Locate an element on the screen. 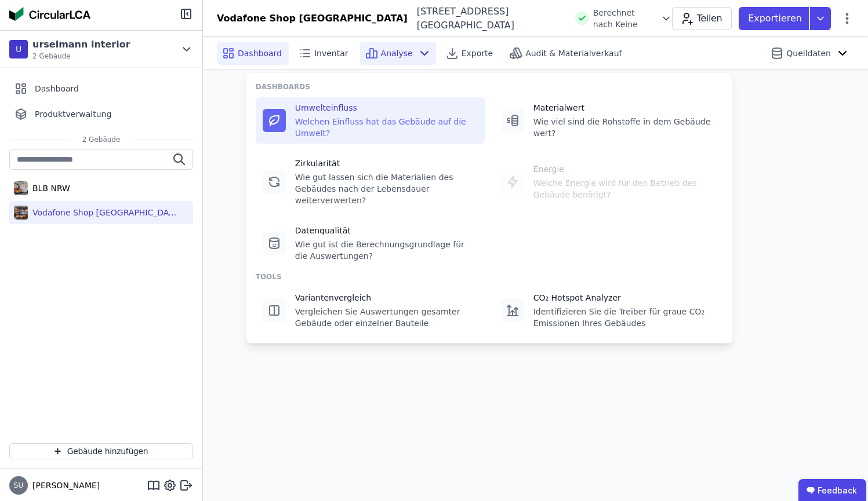 This screenshot has width=868, height=501. div: Wie gut ist die Berechnungsgrundlage für die Auswertungen? is located at coordinates (386, 250).